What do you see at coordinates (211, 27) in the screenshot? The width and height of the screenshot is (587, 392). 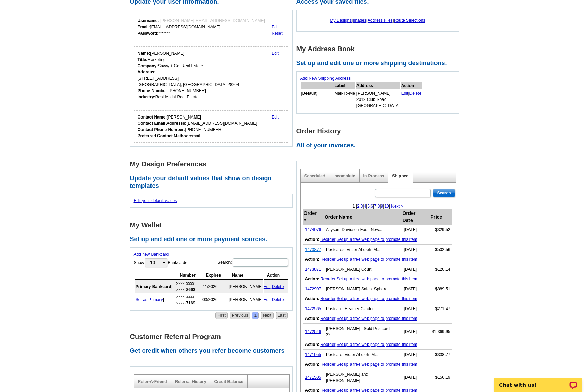 I see `div: Your login information.` at bounding box center [211, 27].